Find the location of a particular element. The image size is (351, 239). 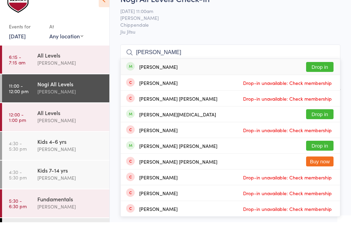

div: Kids 7-14 yrs is located at coordinates (70, 187).